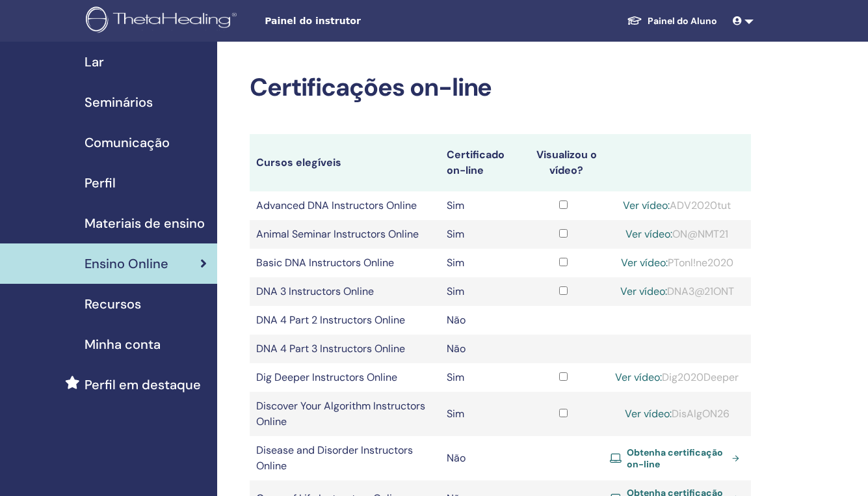  I want to click on img: logo.png, so click(163, 21).